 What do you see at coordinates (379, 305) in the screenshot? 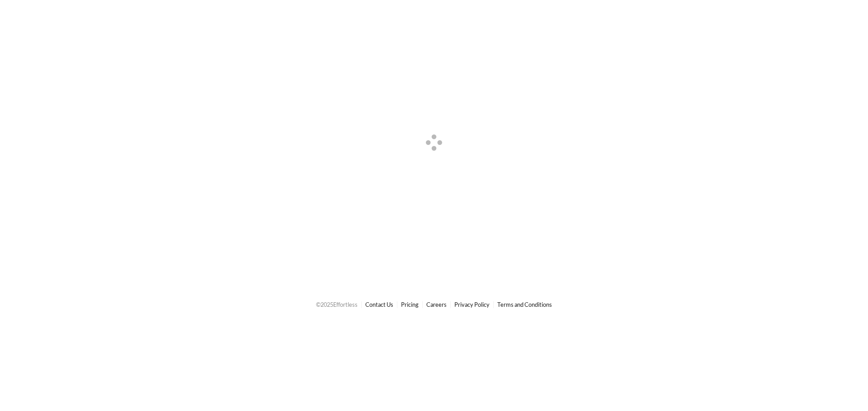
I see `a: Contact Us` at bounding box center [379, 305].